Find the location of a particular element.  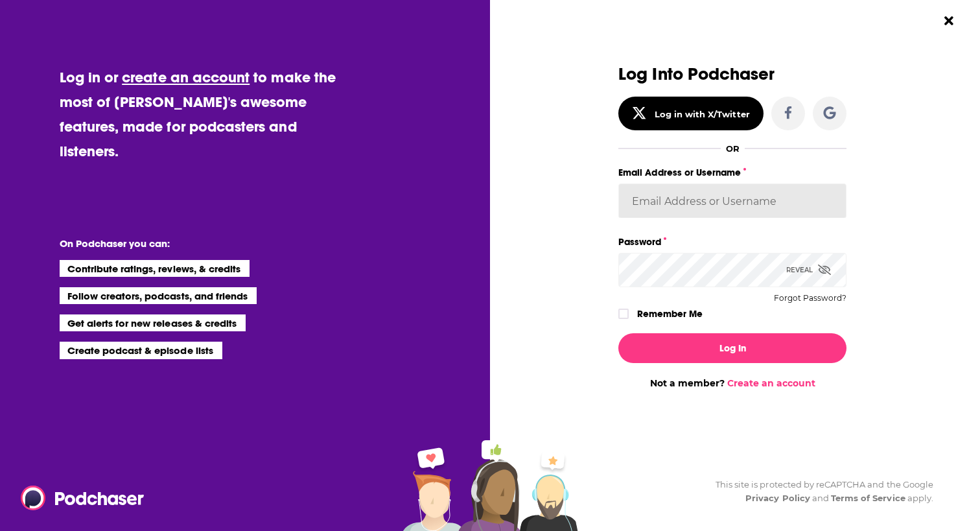

div: This site is protected by reCAPTCHA and the Google and apply. is located at coordinates (819, 492).